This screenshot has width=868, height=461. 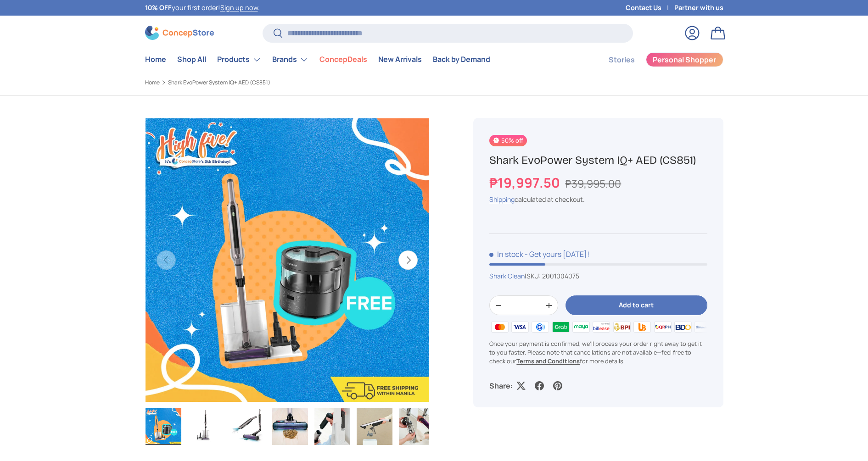 I want to click on a: Stories, so click(x=621, y=59).